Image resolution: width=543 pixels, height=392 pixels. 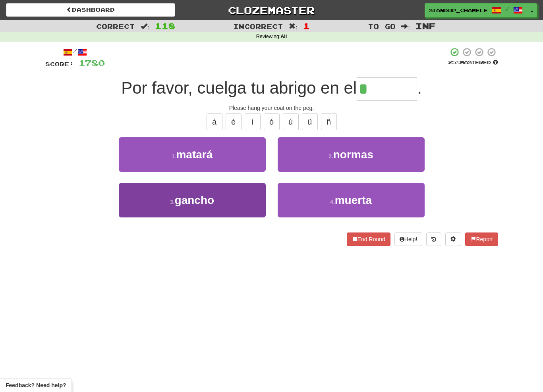 I want to click on button: í, so click(x=253, y=122).